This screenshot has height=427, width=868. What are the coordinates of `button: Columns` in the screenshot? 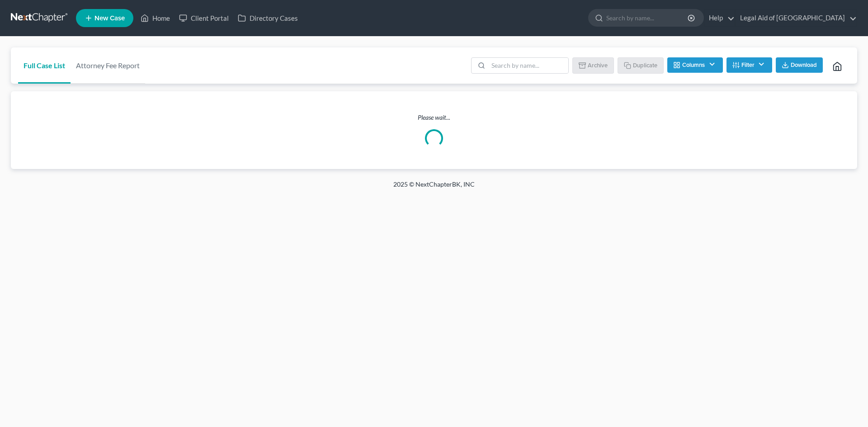 It's located at (695, 65).